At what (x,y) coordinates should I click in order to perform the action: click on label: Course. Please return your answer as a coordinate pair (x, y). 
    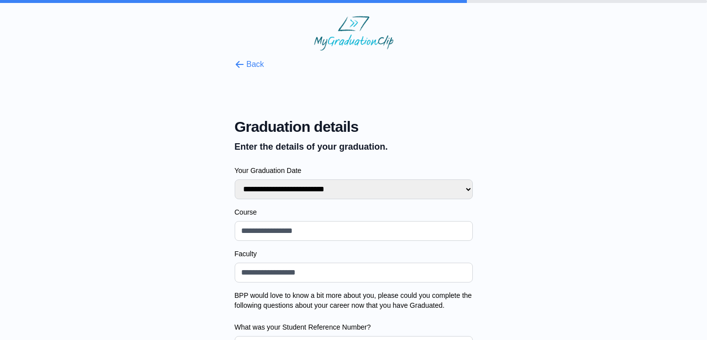
    Looking at the image, I should click on (354, 212).